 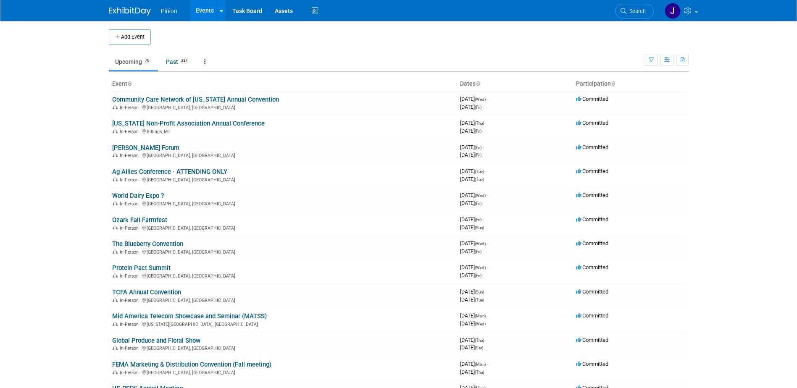 I want to click on a: Global Produce and Floral Show, so click(x=156, y=341).